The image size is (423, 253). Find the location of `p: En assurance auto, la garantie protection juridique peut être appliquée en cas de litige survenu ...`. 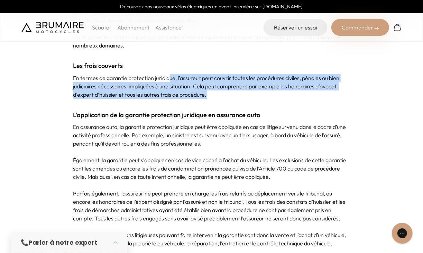

p: En assurance auto, la garantie protection juridique peut être appliquée en cas de litige survenu ... is located at coordinates (212, 135).